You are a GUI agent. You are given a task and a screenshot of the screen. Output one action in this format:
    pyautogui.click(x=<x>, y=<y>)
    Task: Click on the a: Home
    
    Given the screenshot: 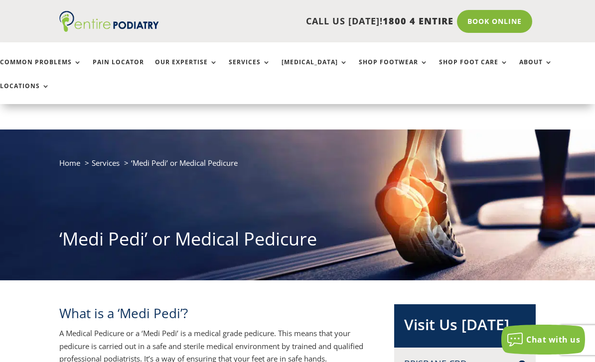 What is the action you would take?
    pyautogui.click(x=70, y=163)
    